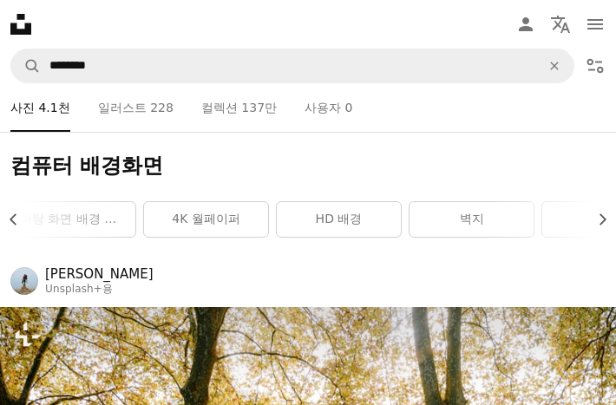 Image resolution: width=616 pixels, height=405 pixels. What do you see at coordinates (338, 220) in the screenshot?
I see `a: HD 배경` at bounding box center [338, 220].